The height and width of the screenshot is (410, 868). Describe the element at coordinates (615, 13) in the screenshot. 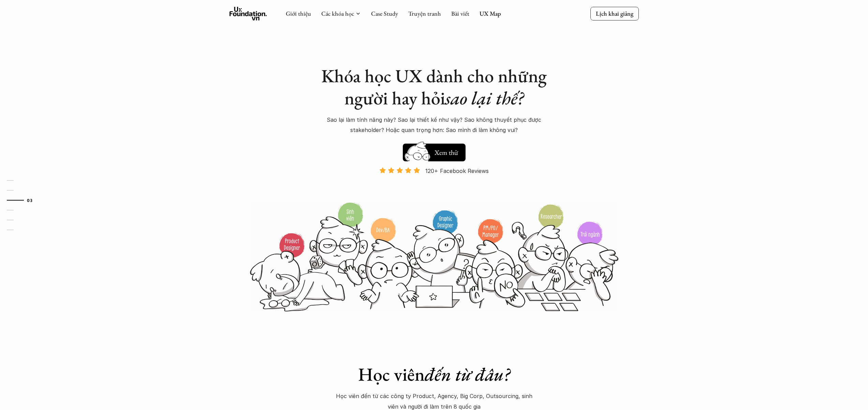

I see `a: Lịch khai giảng` at that location.